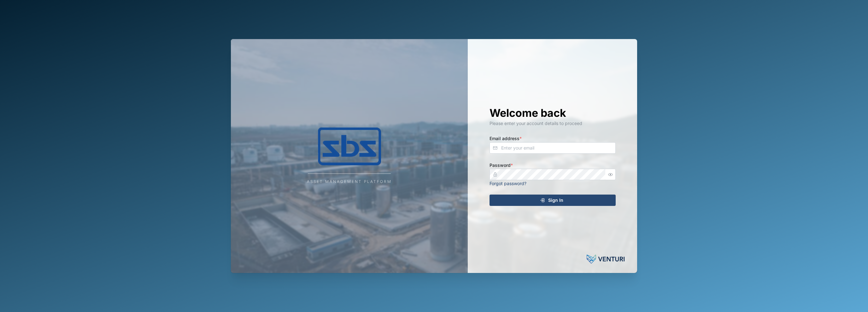 The image size is (868, 312). Describe the element at coordinates (553, 124) in the screenshot. I see `div: Please enter your account details to proceed` at that location.